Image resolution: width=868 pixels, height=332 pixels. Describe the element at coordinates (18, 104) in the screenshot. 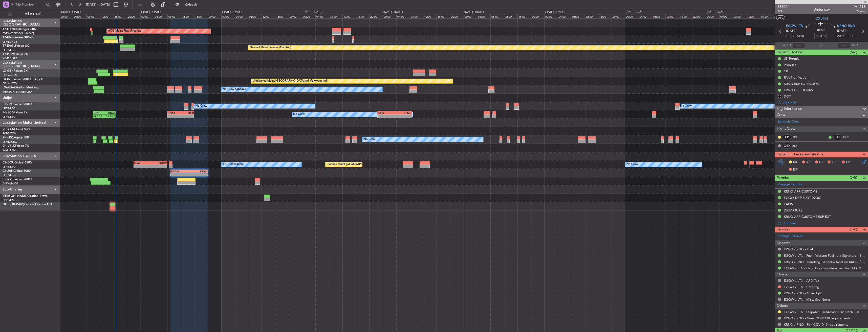

I see `a: F-GPNJFalcon 900EX` at that location.